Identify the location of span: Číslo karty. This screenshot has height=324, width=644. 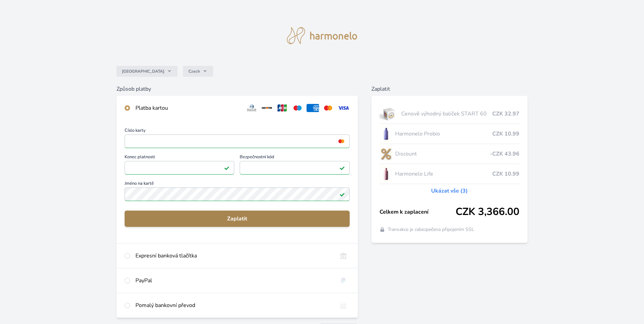
(237, 131).